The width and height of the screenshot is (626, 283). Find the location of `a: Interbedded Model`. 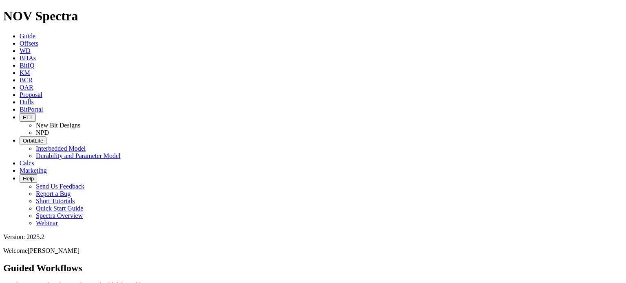

a: Interbedded Model is located at coordinates (61, 148).